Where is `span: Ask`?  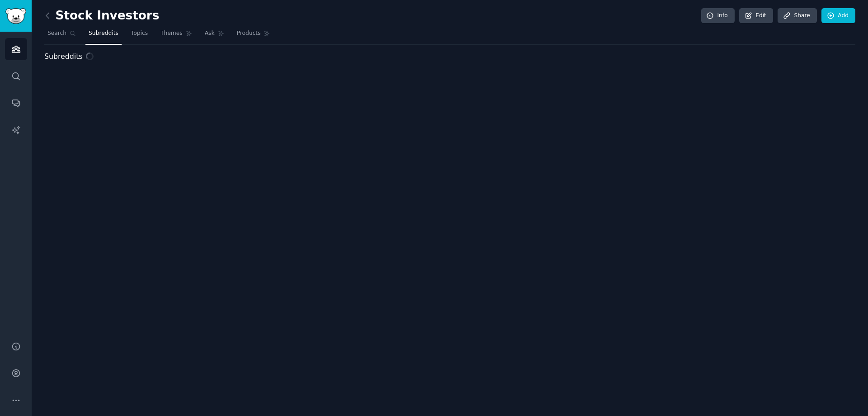
span: Ask is located at coordinates (210, 33).